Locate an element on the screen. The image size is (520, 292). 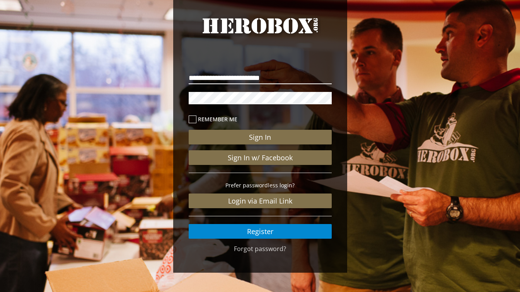
a: HeroBox is located at coordinates (260, 33).